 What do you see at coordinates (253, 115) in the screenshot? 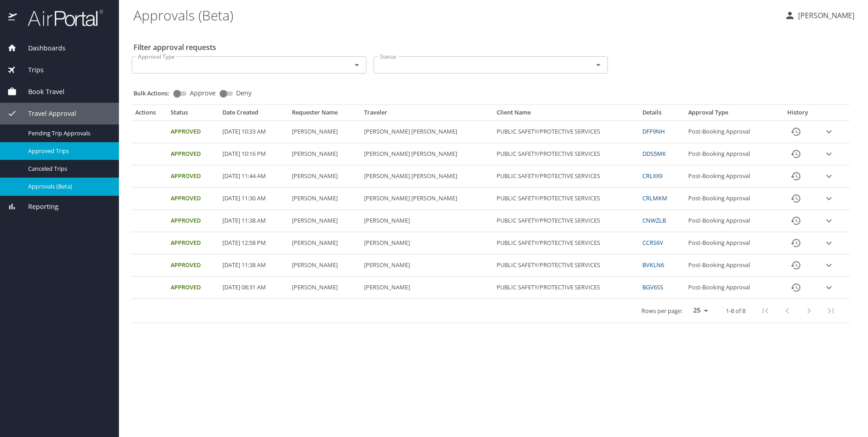
I see `th: Date Created` at bounding box center [253, 115].